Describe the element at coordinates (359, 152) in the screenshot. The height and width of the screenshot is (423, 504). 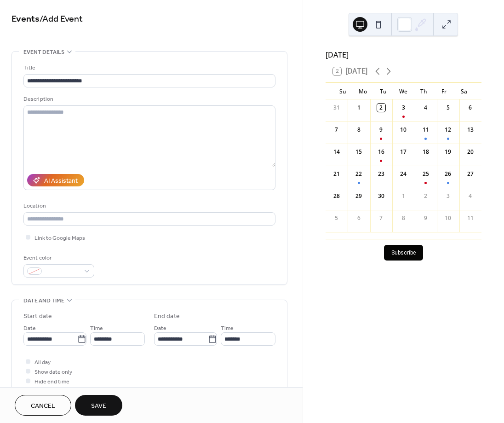
I see `div: 15` at that location.